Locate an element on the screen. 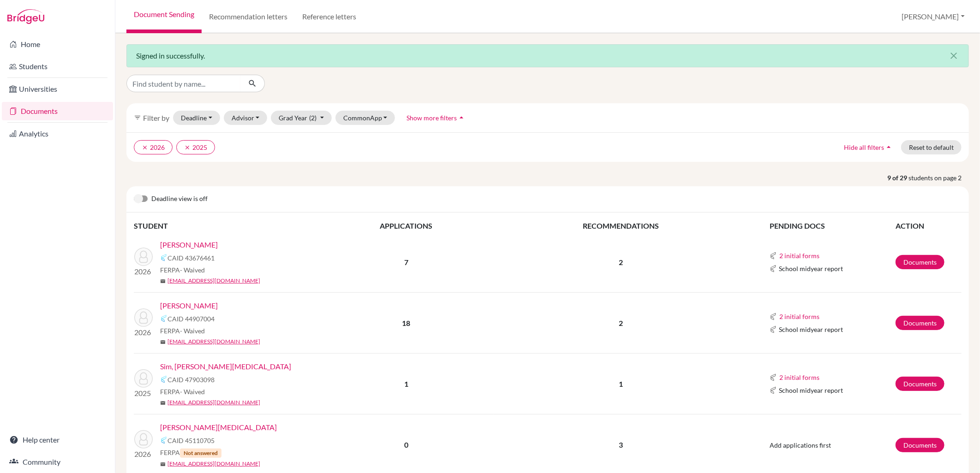 The height and width of the screenshot is (473, 980). button: Grad Year(2) is located at coordinates (302, 118).